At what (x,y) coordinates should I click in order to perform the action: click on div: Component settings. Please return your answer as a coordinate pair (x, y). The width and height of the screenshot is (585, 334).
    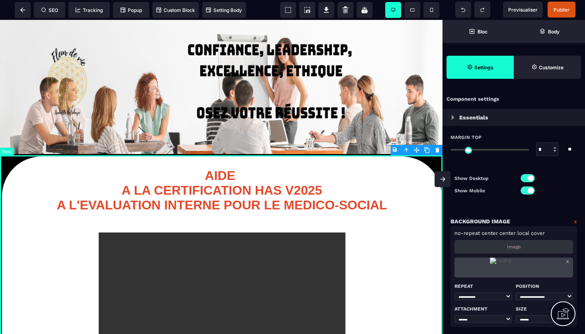
    Looking at the image, I should click on (514, 99).